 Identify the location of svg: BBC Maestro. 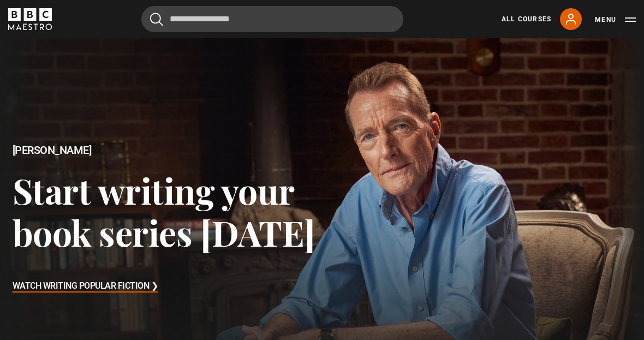
(30, 19).